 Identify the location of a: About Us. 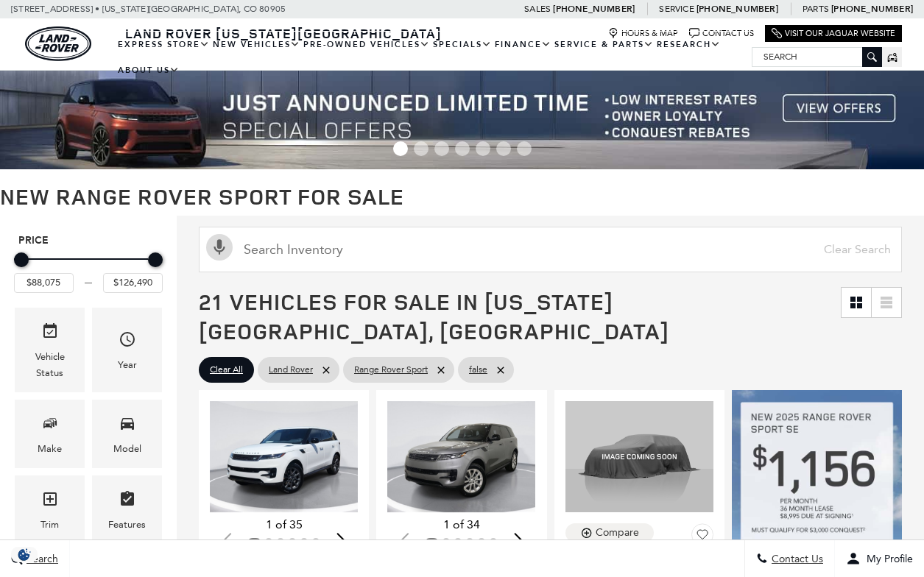
(149, 70).